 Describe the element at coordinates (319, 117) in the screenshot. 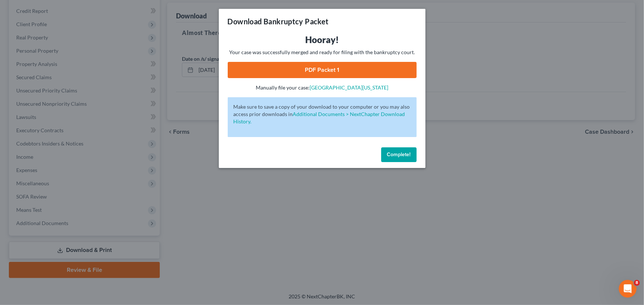

I see `a: Additional Documents > NextChapter Download History.` at that location.